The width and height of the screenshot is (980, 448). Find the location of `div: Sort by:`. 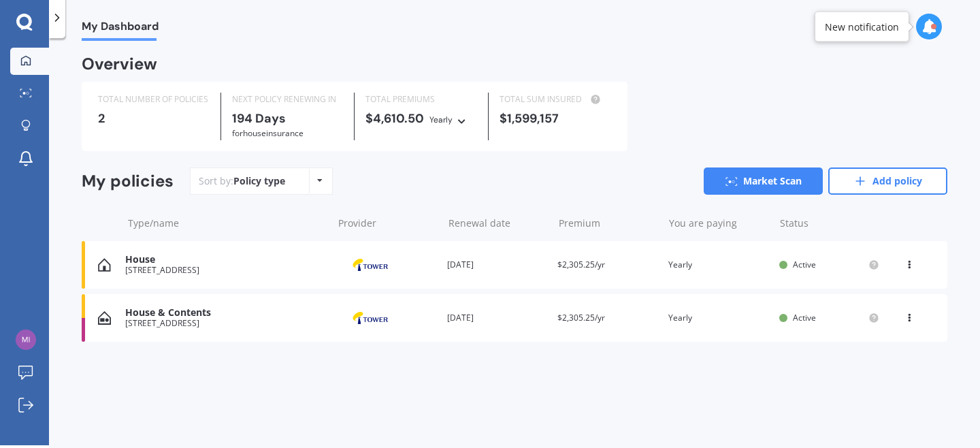

div: Sort by: is located at coordinates (242, 181).